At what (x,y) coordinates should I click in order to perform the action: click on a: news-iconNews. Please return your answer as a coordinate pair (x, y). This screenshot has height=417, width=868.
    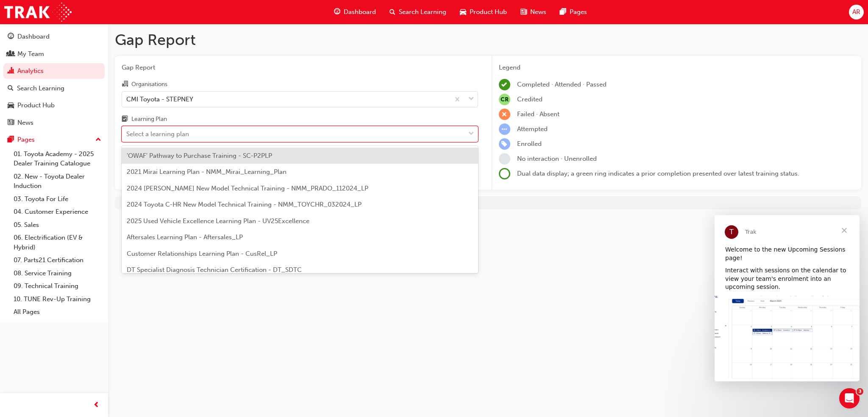
    Looking at the image, I should click on (533, 12).